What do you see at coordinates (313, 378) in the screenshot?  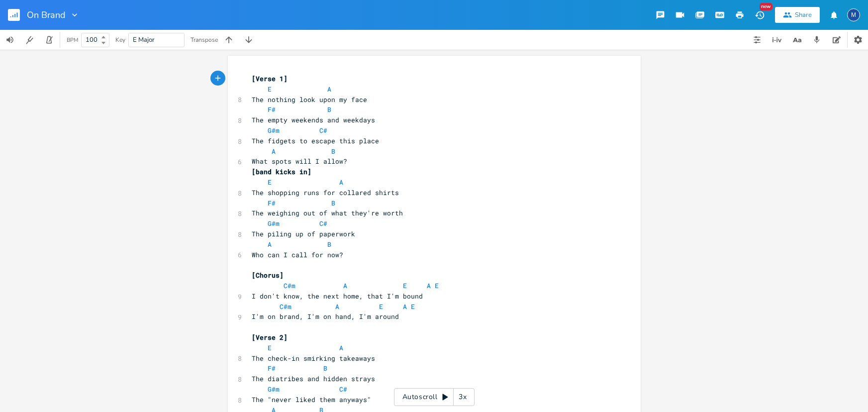 I see `span: The diatribes and hidden strays` at bounding box center [313, 378].